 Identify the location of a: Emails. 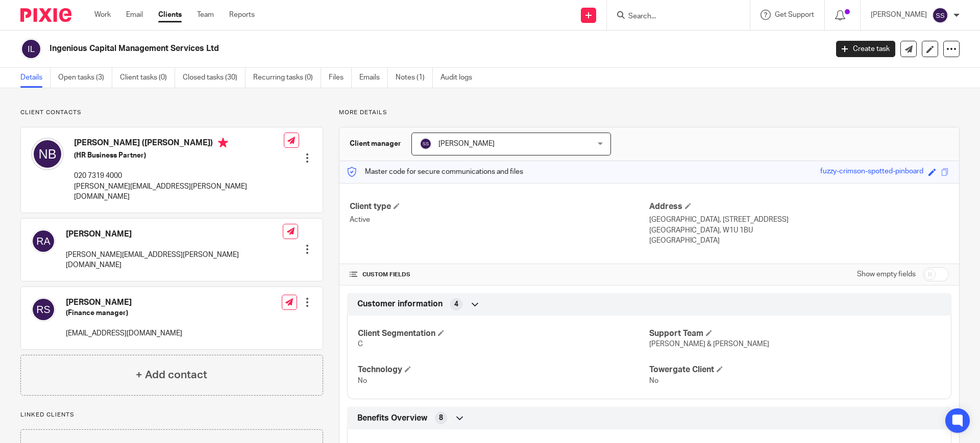
(374, 78).